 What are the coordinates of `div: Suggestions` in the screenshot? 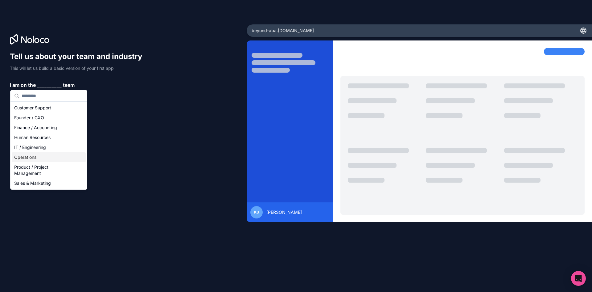 It's located at (49, 145).